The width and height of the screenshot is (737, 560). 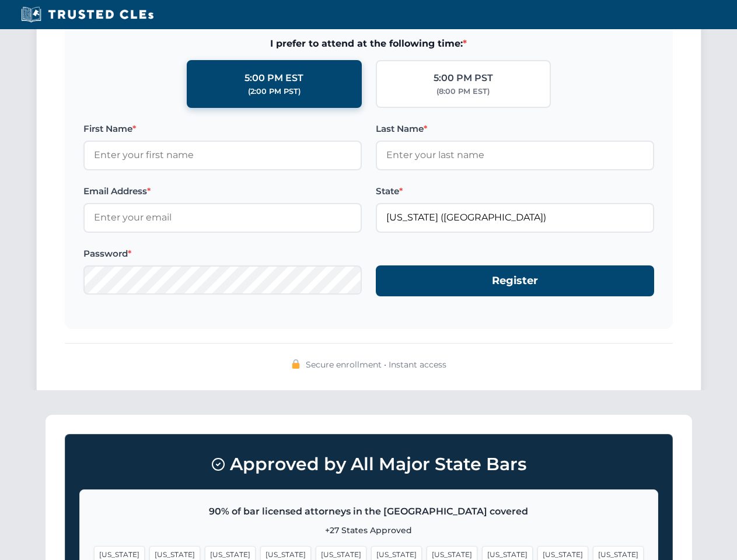 I want to click on input: Florida (FL), so click(x=514, y=217).